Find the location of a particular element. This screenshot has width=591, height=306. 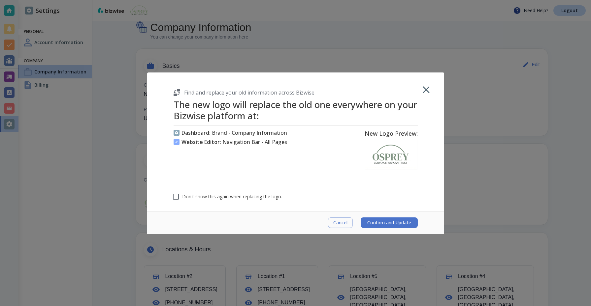

h6: : Navigation Bar - All Pages is located at coordinates (234, 142).